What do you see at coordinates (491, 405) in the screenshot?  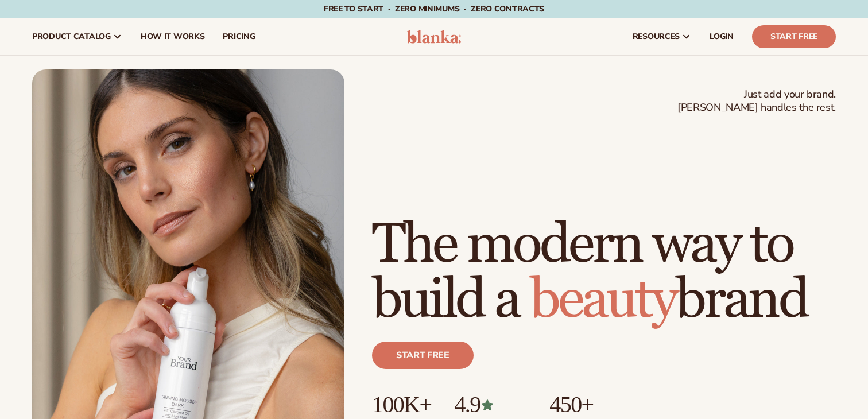 I see `p: 4.9` at bounding box center [491, 405].